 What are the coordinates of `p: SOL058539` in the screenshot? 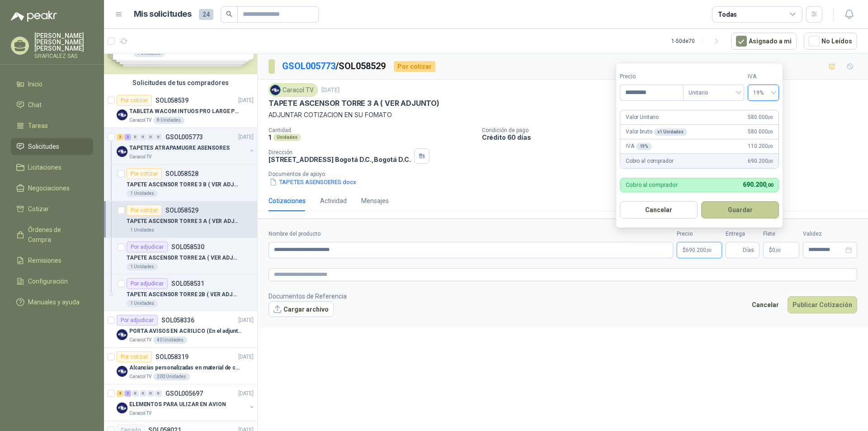 It's located at (172, 101).